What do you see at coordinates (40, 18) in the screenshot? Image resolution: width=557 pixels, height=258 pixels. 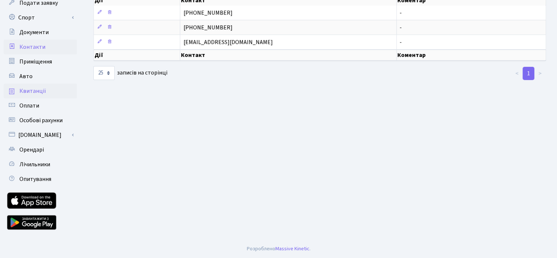 I see `a: Спорт` at bounding box center [40, 18].